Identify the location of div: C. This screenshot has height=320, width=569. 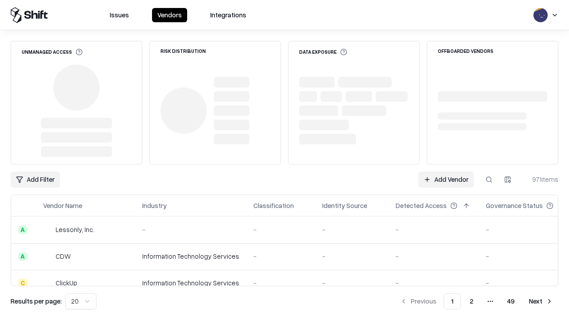
(23, 283).